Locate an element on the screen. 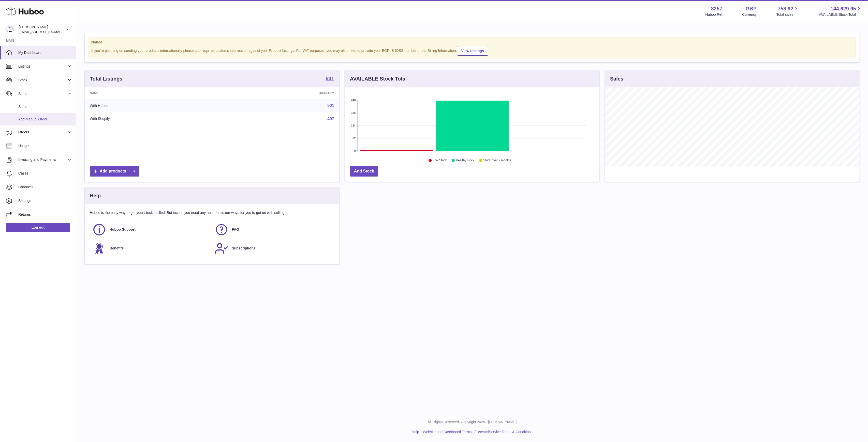 This screenshot has width=868, height=442. text: Healthy stock is located at coordinates (465, 160).